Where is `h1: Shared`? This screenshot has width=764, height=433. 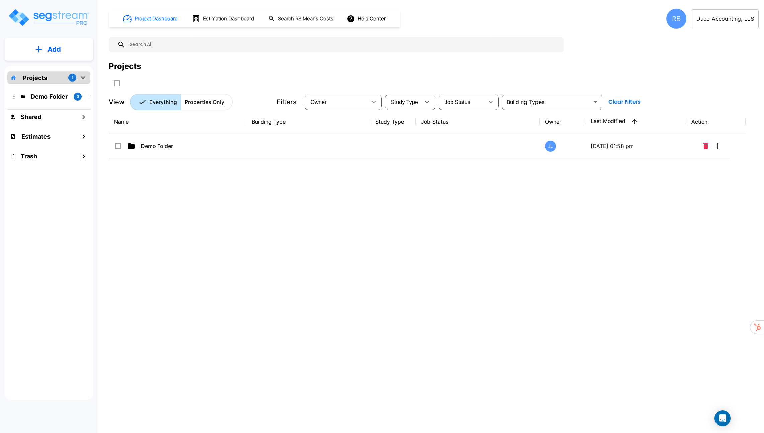 h1: Shared is located at coordinates (31, 116).